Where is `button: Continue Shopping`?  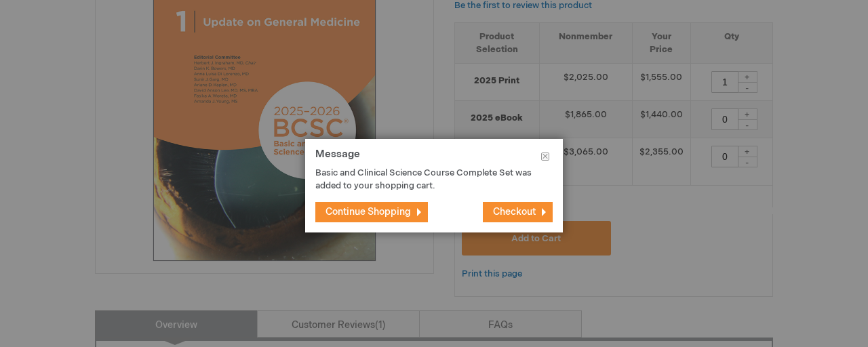 button: Continue Shopping is located at coordinates (372, 212).